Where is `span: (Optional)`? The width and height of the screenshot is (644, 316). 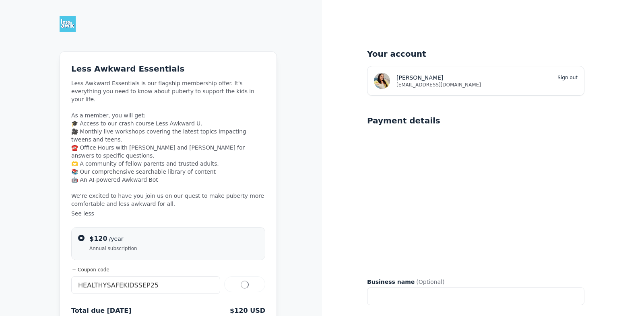
span: (Optional) is located at coordinates (430, 282).